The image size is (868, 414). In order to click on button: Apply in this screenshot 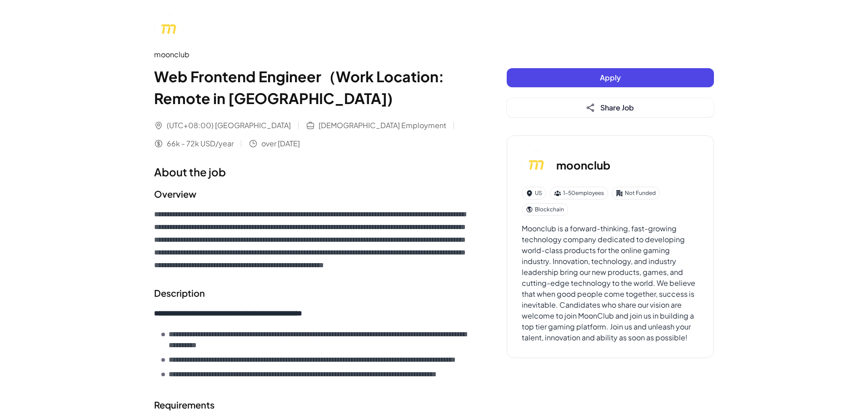, I will do `click(611, 78)`.